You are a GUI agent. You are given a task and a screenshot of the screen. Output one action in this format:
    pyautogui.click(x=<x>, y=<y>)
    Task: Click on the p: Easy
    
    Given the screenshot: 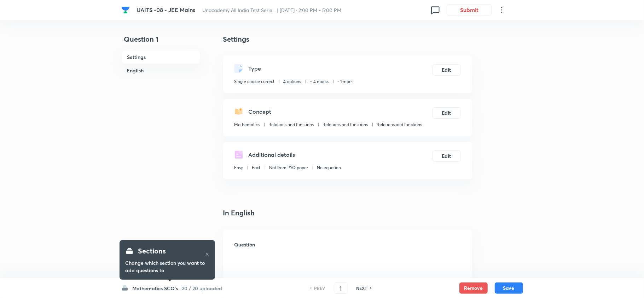 What is the action you would take?
    pyautogui.click(x=239, y=168)
    